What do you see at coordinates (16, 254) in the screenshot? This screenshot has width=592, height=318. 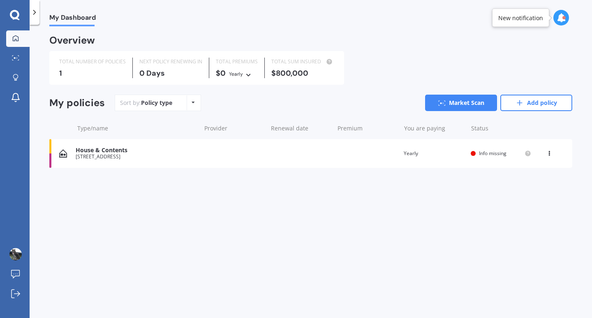 I see `img: ACg8ocKGHF05WEmiJqcrBuWO6Cq_XtxBbCyNW7W16gBezEsbFSuo_aI=s96-c` at bounding box center [16, 254].